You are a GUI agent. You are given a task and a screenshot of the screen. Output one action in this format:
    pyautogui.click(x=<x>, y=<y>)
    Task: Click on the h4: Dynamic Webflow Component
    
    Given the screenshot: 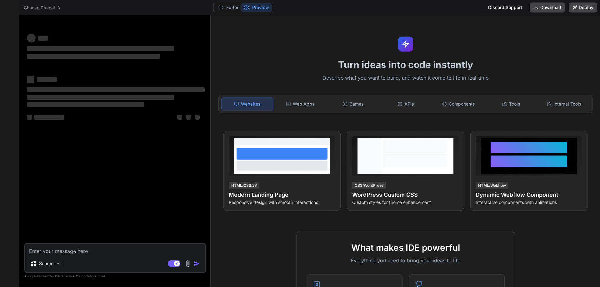 What is the action you would take?
    pyautogui.click(x=529, y=195)
    